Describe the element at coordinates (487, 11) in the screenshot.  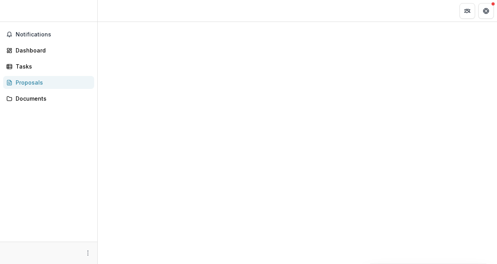
I see `button: Get Help` at that location.